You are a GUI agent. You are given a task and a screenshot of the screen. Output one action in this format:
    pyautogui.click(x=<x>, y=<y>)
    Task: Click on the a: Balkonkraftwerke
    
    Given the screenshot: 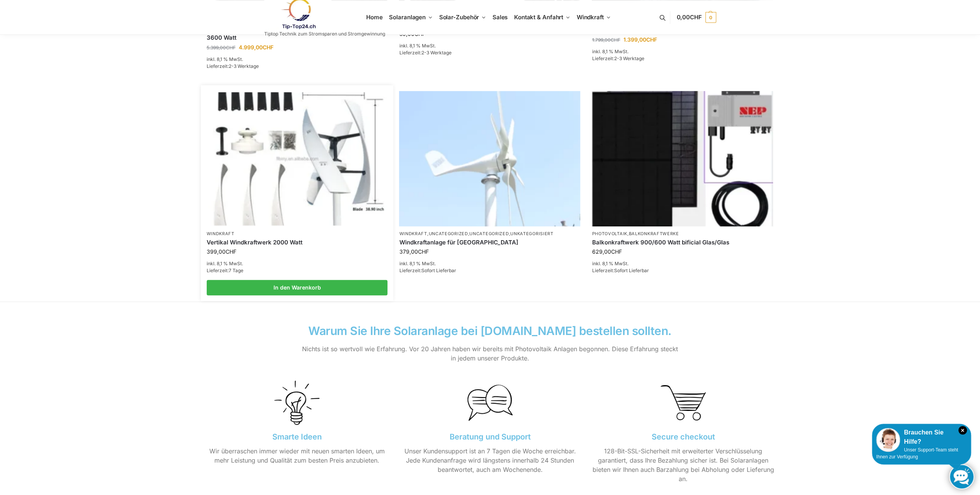 What is the action you would take?
    pyautogui.click(x=653, y=233)
    